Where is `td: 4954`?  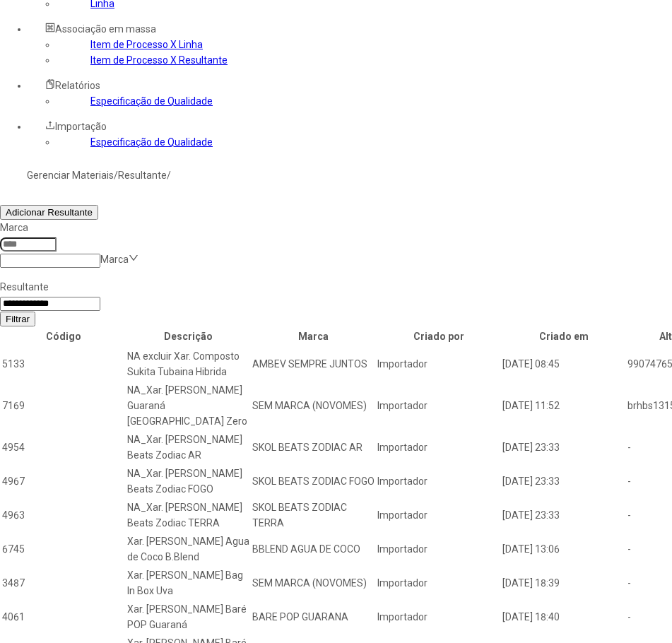 td: 4954 is located at coordinates (63, 447).